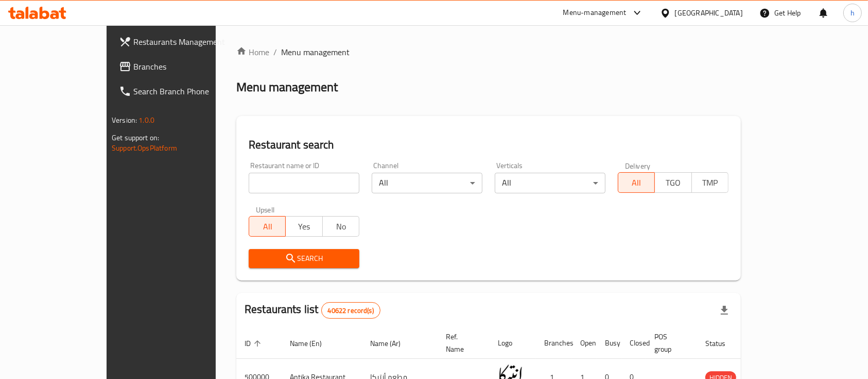 The height and width of the screenshot is (379, 868). Describe the element at coordinates (513, 343) in the screenshot. I see `th: Logo` at that location.